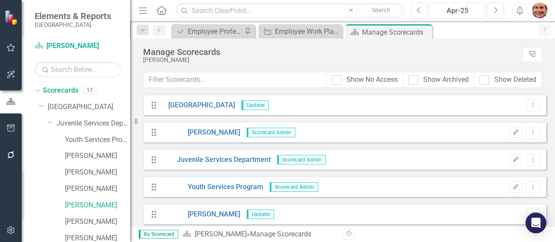 The height and width of the screenshot is (242, 555). What do you see at coordinates (208, 31) in the screenshot?
I see `a: Employee Professional Development to Update` at bounding box center [208, 31].